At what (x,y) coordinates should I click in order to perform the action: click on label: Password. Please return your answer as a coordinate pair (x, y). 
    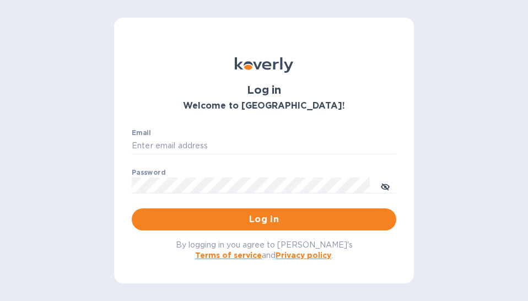
    Looking at the image, I should click on (148, 172).